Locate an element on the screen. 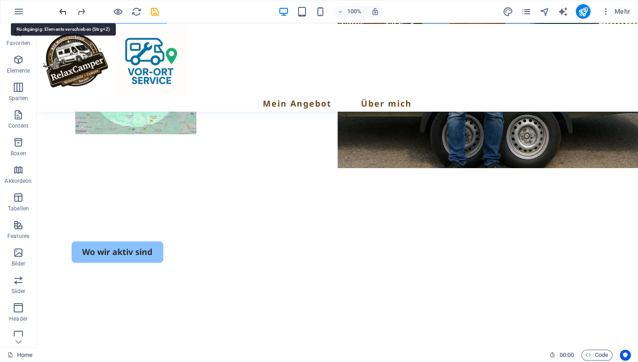 Image resolution: width=638 pixels, height=362 pixels. p: Content is located at coordinates (18, 126).